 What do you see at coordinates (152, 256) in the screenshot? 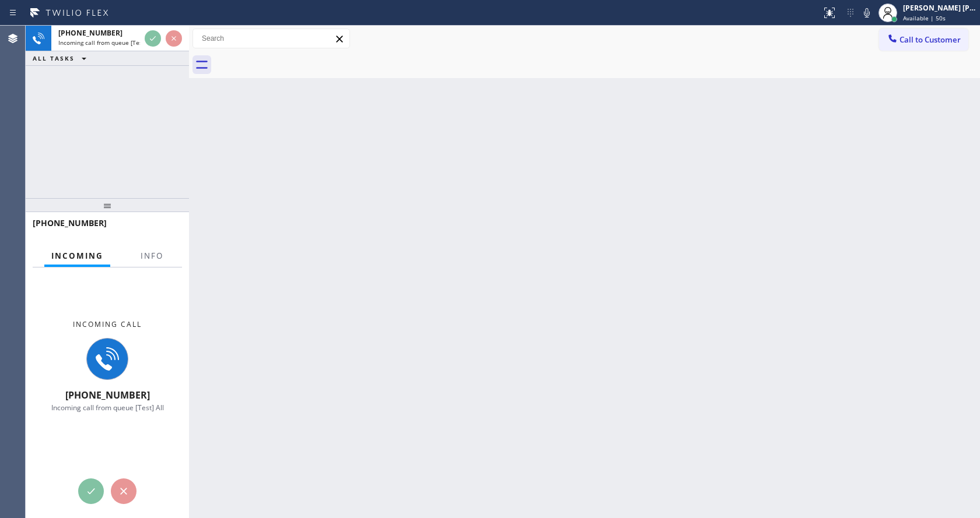
I see `button: Info` at bounding box center [152, 256].